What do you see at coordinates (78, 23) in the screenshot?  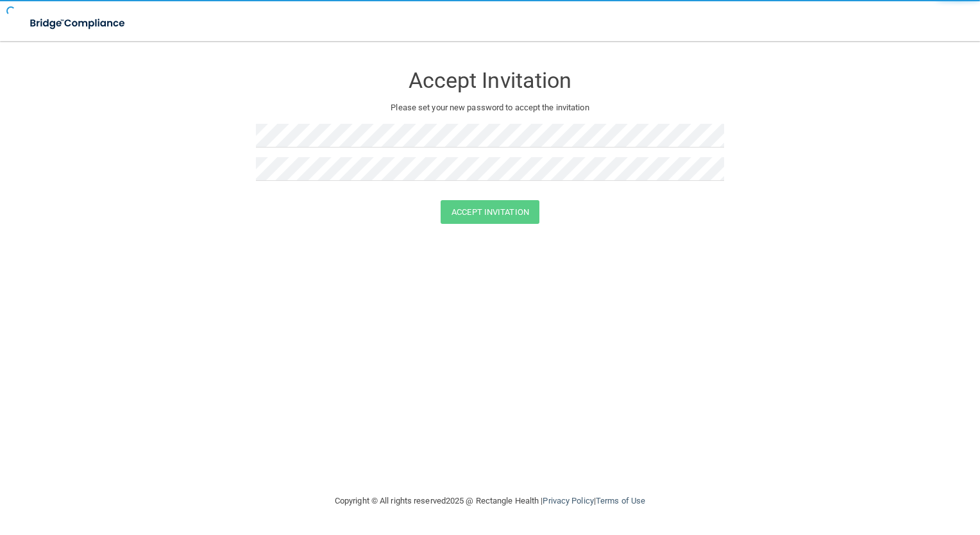 I see `img: bridge_compliance_login_screen.278c3ca4.svg` at bounding box center [78, 23].